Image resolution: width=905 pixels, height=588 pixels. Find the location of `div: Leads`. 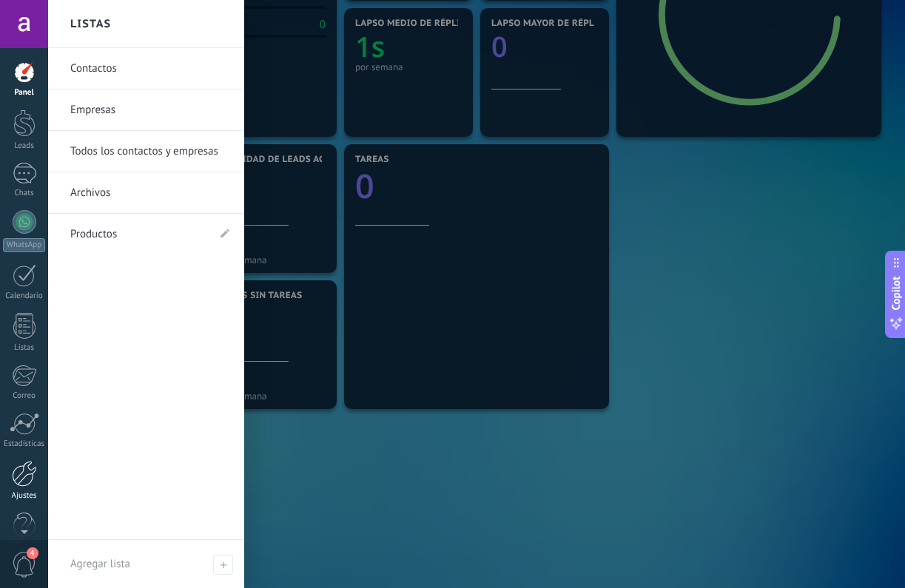

div: Leads is located at coordinates (24, 146).